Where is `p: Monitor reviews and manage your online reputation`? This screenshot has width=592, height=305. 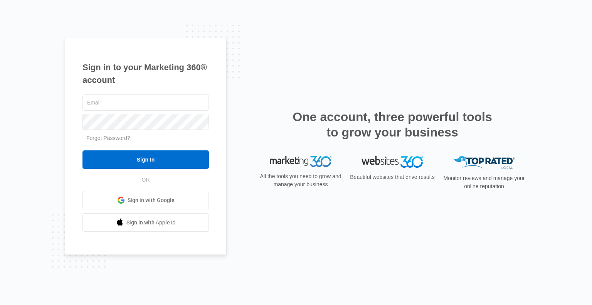 p: Monitor reviews and manage your online reputation is located at coordinates (484, 182).